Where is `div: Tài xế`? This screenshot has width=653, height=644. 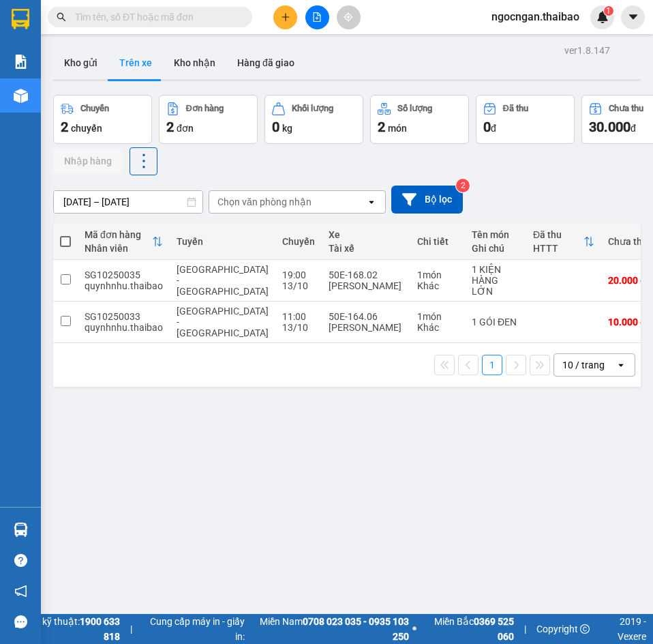 div: Tài xế is located at coordinates (366, 248).